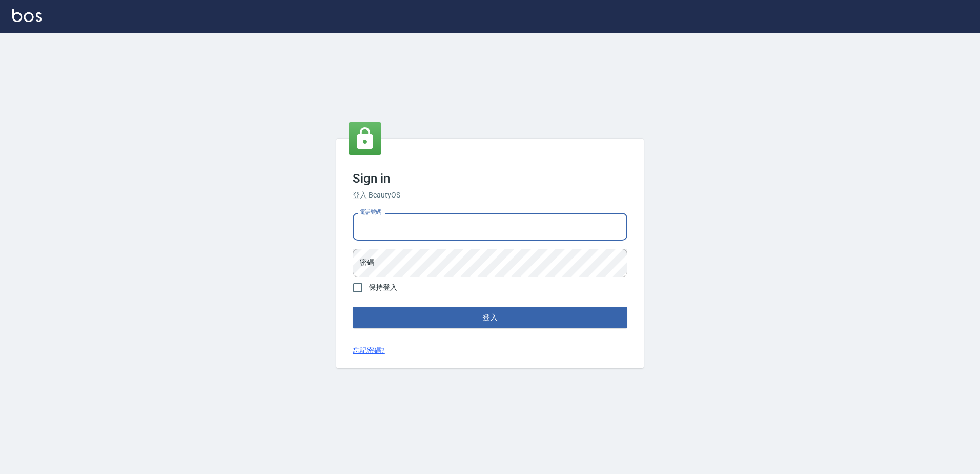  Describe the element at coordinates (27, 15) in the screenshot. I see `img: Logo` at that location.